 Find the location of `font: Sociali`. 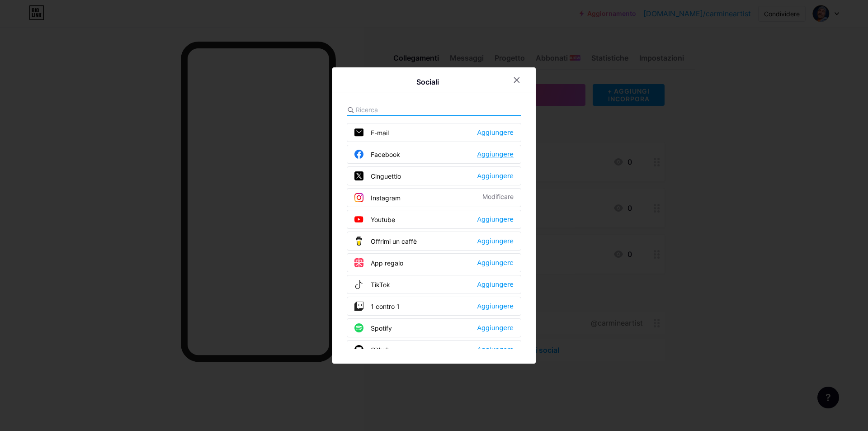

font: Sociali is located at coordinates (427, 82).